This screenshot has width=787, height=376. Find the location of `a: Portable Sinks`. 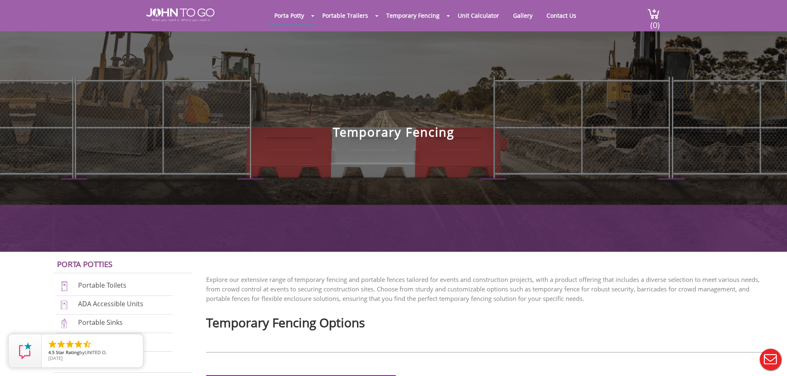

a: Portable Sinks is located at coordinates (100, 323).